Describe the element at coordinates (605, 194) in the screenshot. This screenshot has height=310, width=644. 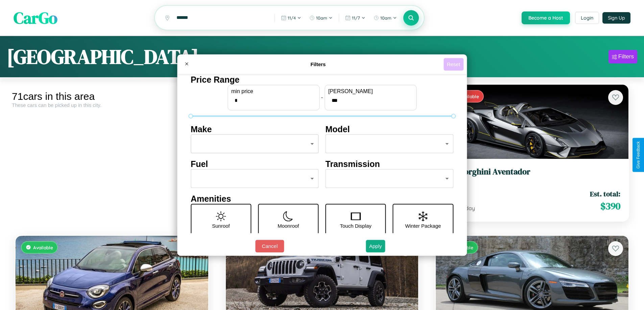
I see `span: Est. total:` at that location.